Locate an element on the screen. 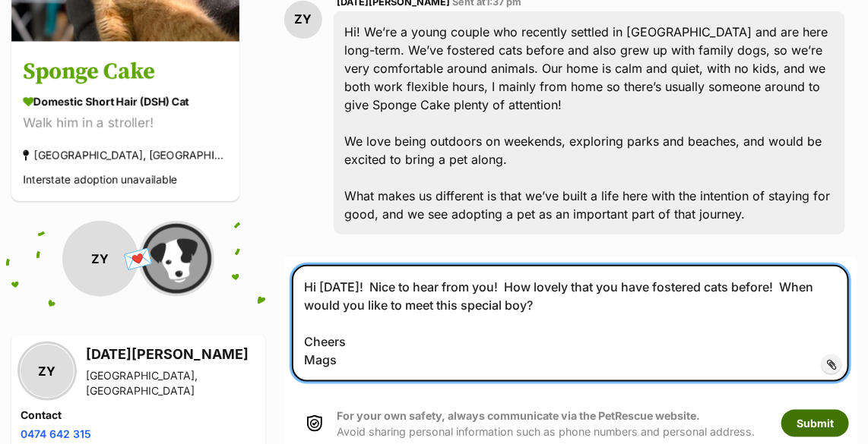 The image size is (868, 444). p: Avoid sharing personal information such as phone numbers and personal address. is located at coordinates (547, 424).